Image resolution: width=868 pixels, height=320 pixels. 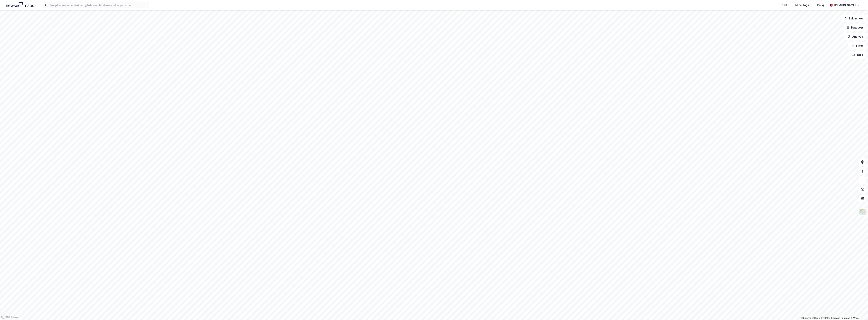 What do you see at coordinates (99, 5) in the screenshot?
I see `input: Søk på adresse, matrikkel, gårdeiere, leietakere eller personer` at bounding box center [99, 5].